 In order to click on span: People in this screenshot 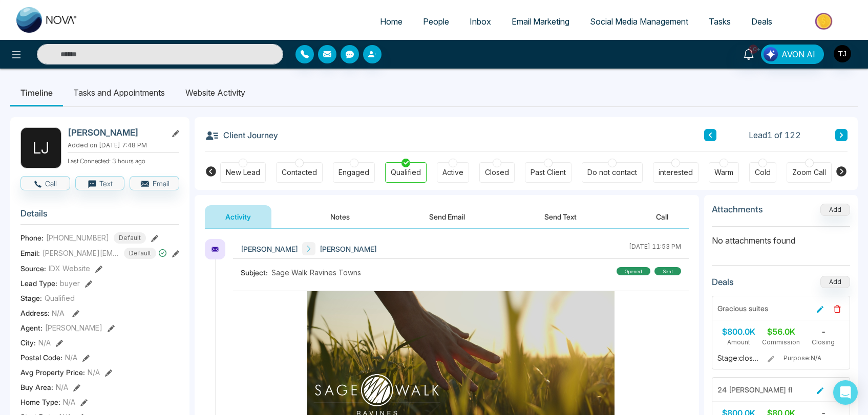, I will do `click(436, 21)`.